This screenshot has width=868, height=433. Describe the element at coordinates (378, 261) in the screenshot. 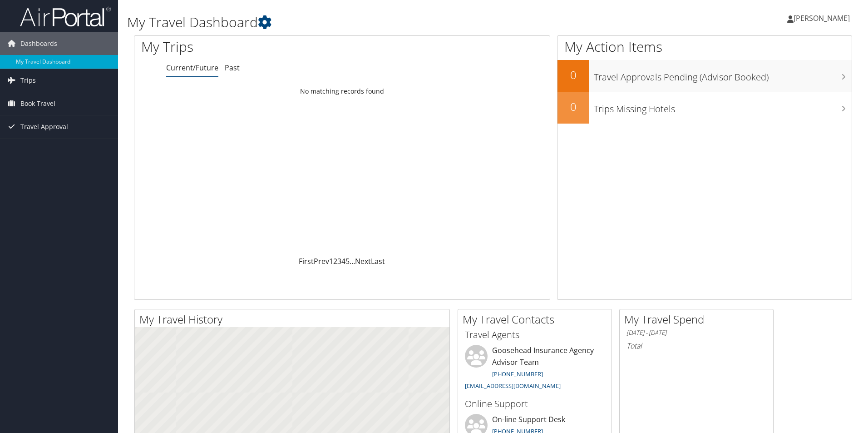

I see `a: Last` at that location.